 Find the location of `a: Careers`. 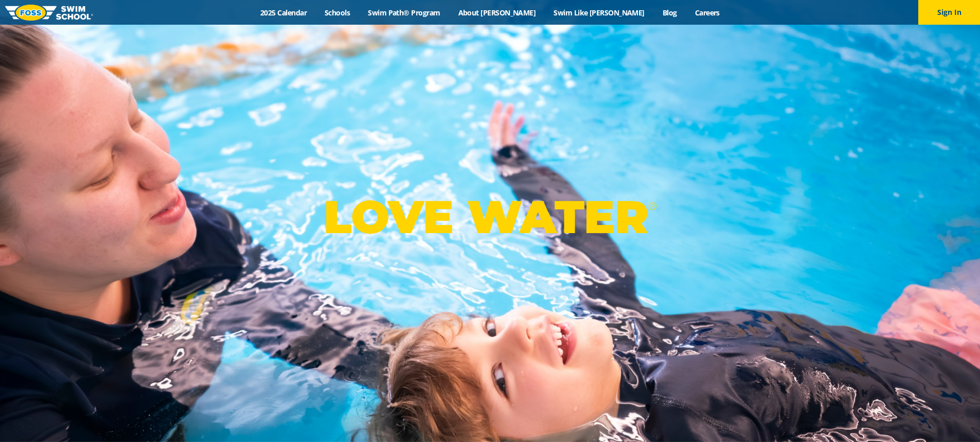

a: Careers is located at coordinates (707, 12).